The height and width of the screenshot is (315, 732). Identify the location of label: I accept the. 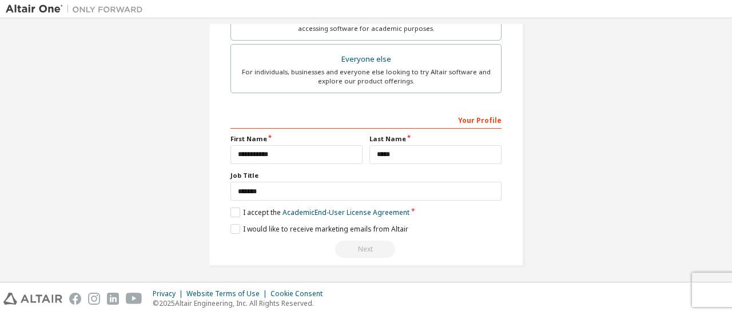
(320, 212).